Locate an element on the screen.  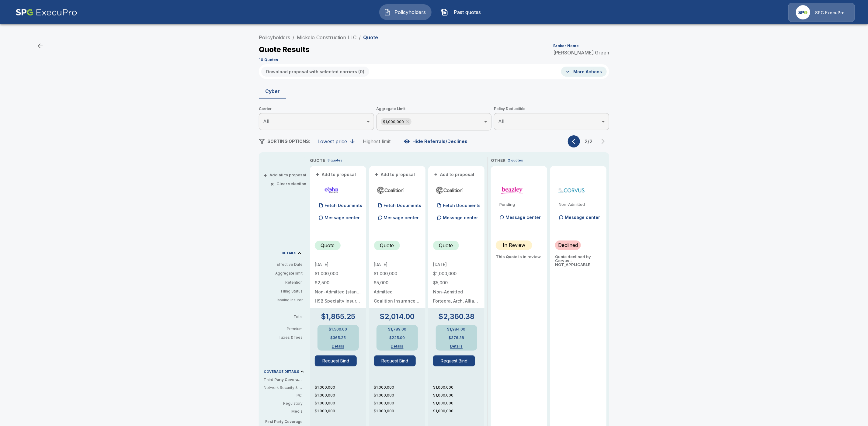
p: Regulatory is located at coordinates (283, 404).